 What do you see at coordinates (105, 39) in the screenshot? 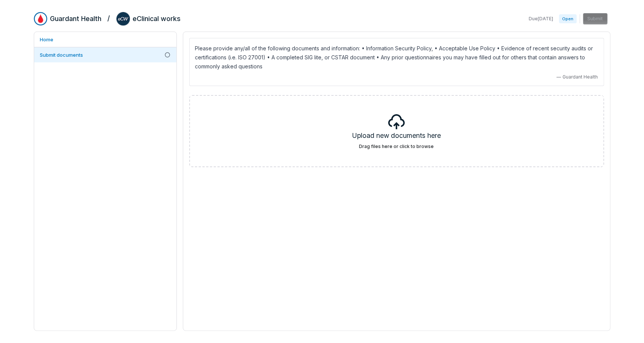
I see `a: Home` at bounding box center [105, 39].